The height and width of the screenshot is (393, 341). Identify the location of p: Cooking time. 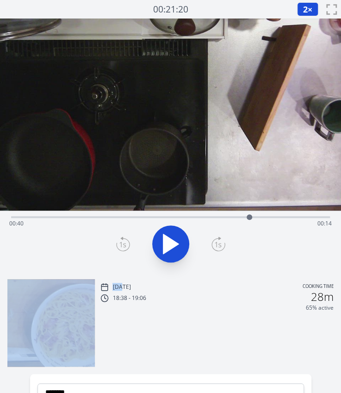
(318, 287).